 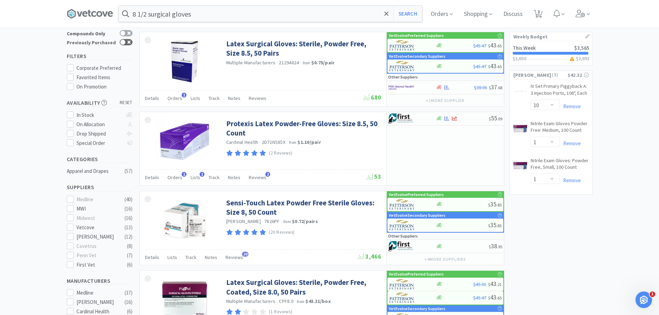 What do you see at coordinates (303, 48) in the screenshot?
I see `a: Latex Surgical Gloves: Sterile, Powder Free, Size 8.5, 50 Pairs` at bounding box center [303, 48].